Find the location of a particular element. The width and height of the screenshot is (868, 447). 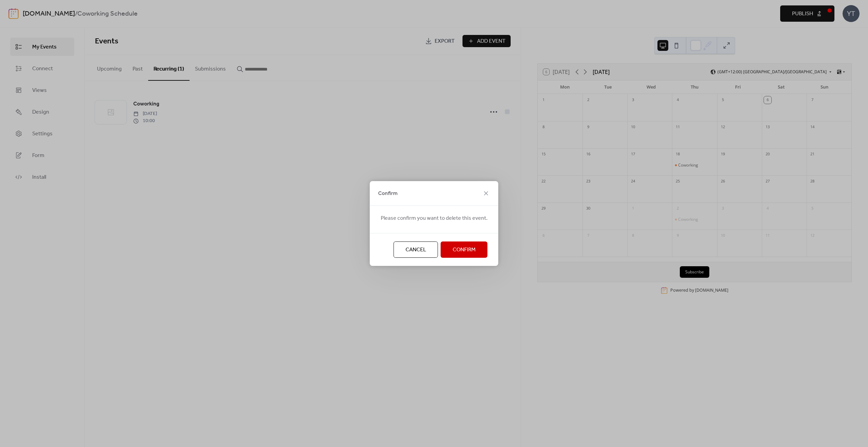

button: Confirm is located at coordinates (464, 250).